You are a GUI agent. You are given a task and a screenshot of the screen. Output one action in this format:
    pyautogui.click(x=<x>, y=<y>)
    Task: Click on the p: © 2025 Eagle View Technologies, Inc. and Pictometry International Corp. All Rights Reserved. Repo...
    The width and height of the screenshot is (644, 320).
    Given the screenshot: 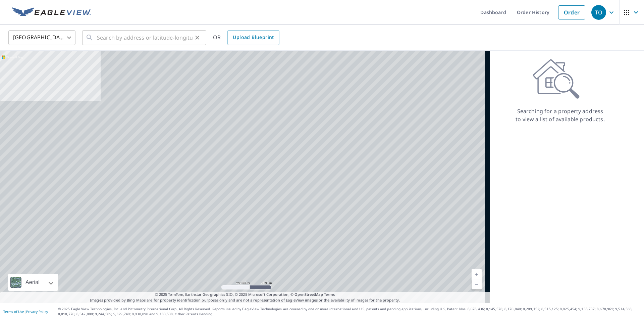 What is the action you would take?
    pyautogui.click(x=349, y=312)
    